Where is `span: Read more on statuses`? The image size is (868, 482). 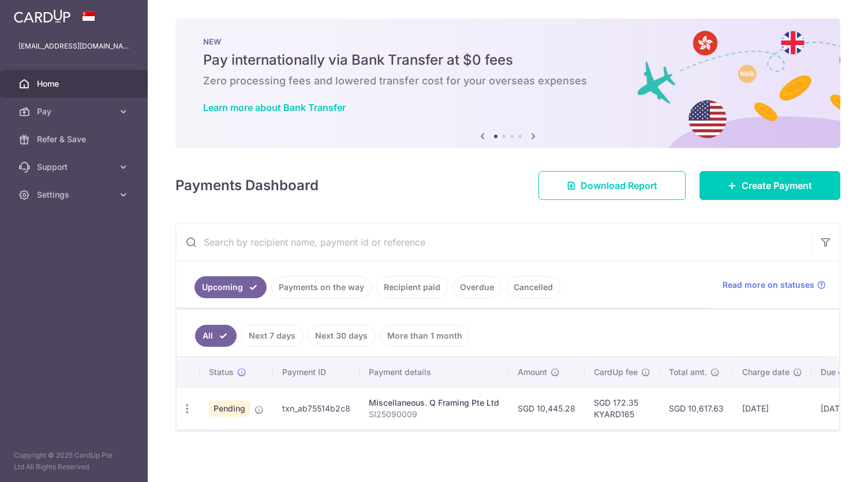 span: Read more on statuses is located at coordinates (768, 285).